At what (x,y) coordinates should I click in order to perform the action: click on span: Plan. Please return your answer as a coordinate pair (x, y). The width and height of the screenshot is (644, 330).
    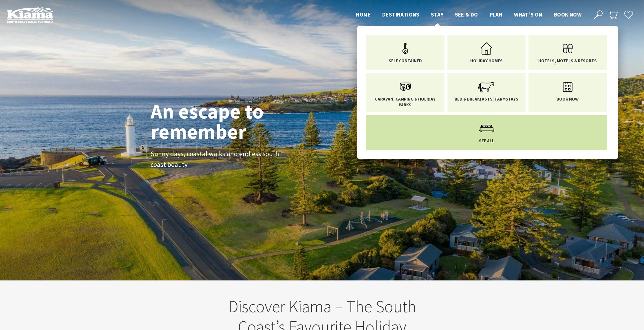
    Looking at the image, I should click on (496, 15).